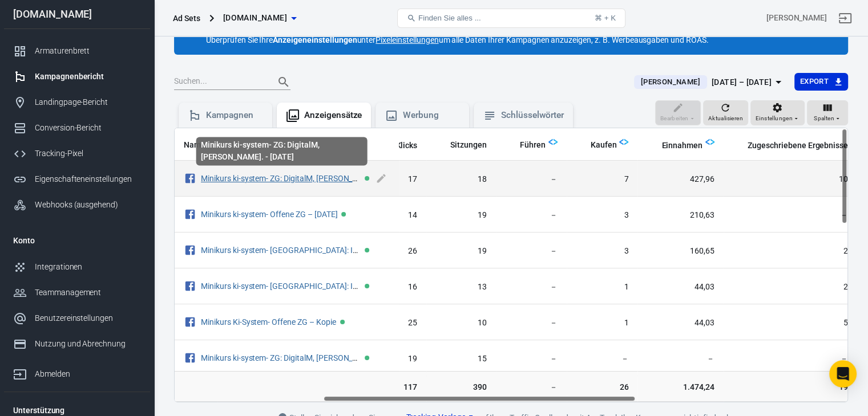 Image resolution: width=868 pixels, height=416 pixels. Describe the element at coordinates (77, 51) in the screenshot. I see `a: Armaturenbrett` at that location.